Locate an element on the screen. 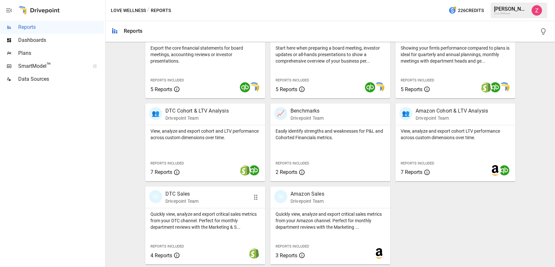  span: 2 Reports is located at coordinates (286, 172).